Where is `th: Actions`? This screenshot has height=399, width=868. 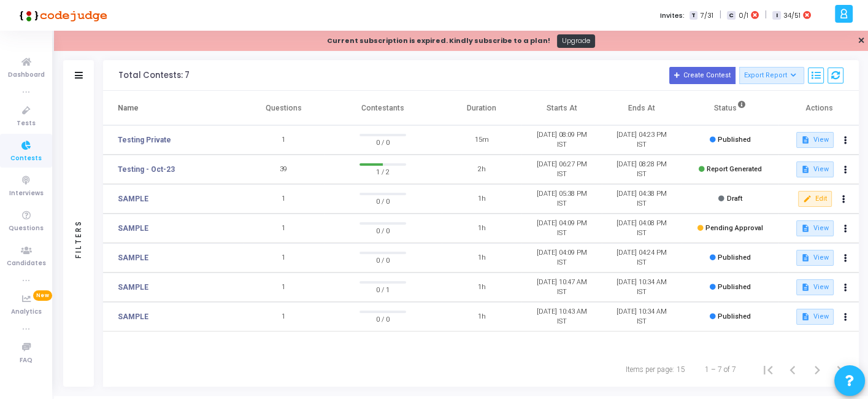
th: Actions is located at coordinates (818, 108).